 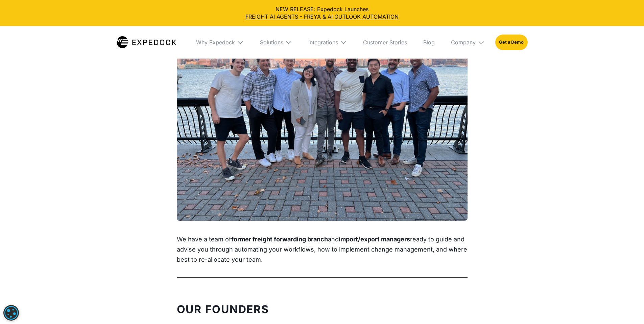 What do you see at coordinates (512, 42) in the screenshot?
I see `a: Get a Demo` at bounding box center [512, 42].